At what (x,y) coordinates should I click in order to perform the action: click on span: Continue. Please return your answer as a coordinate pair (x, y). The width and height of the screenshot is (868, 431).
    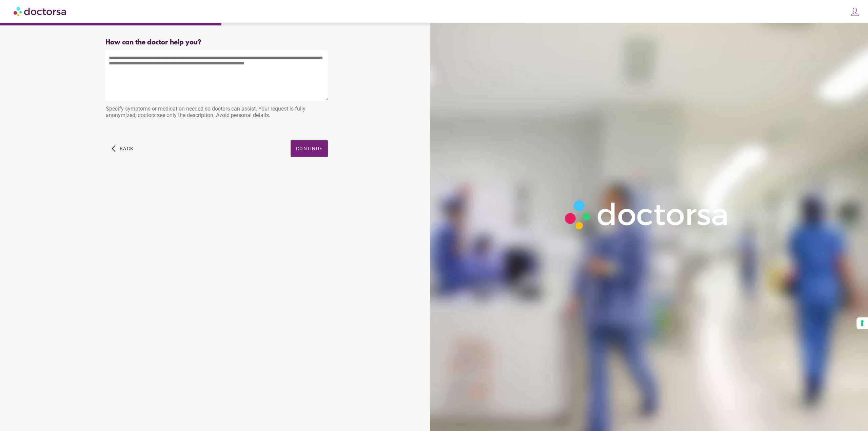
    Looking at the image, I should click on (309, 149).